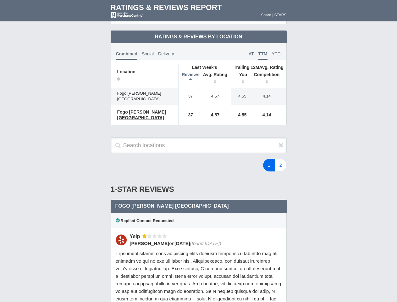 The height and width of the screenshot is (302, 397). What do you see at coordinates (269, 165) in the screenshot?
I see `a: 1` at bounding box center [269, 165].